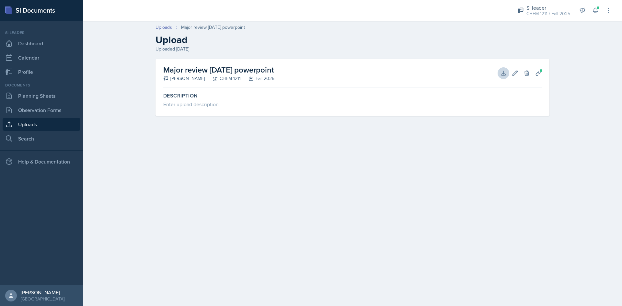 The height and width of the screenshot is (306, 622). Describe the element at coordinates (41, 139) in the screenshot. I see `a: Search` at that location.